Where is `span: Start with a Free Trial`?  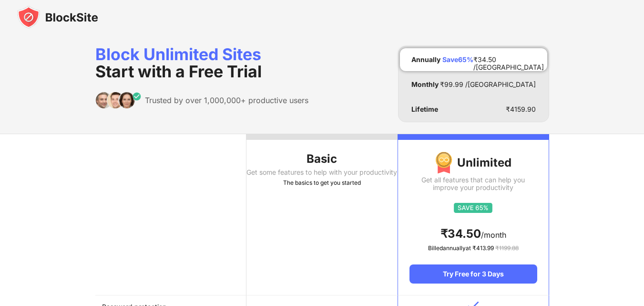
span: Start with a Free Trial is located at coordinates (178, 71).